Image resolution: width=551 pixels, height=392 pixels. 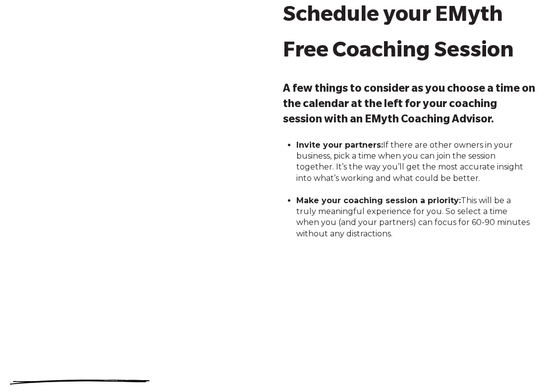 What do you see at coordinates (526, 368) in the screenshot?
I see `div: Chat Widget` at bounding box center [526, 368].